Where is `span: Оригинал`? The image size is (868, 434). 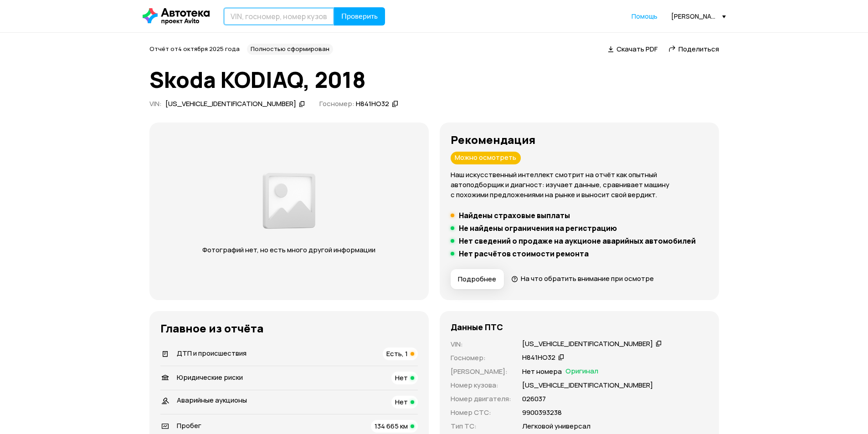
span: Оригинал is located at coordinates (581, 371).